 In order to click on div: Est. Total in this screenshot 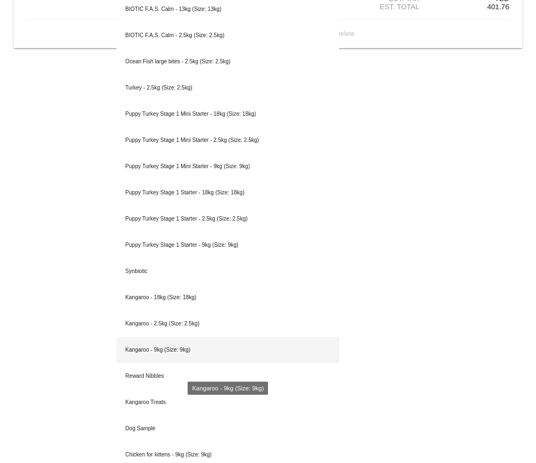, I will do `click(388, 7)`.